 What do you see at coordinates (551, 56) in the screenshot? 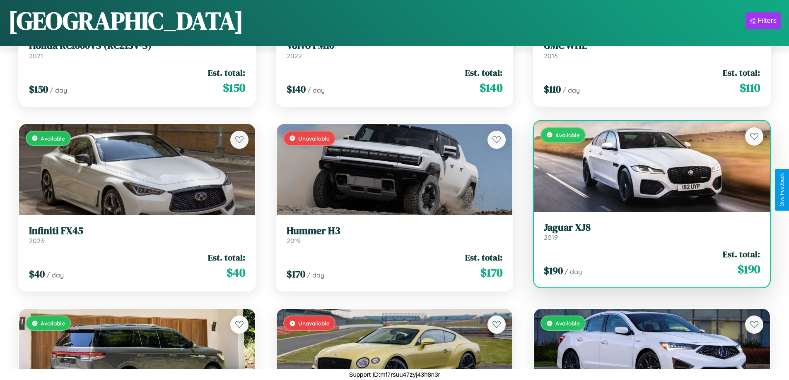
I see `span: 2016` at bounding box center [551, 56].